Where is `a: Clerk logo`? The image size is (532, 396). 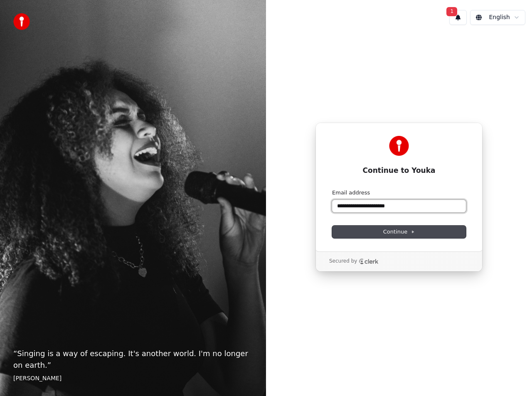 a: Clerk logo is located at coordinates (368, 262).